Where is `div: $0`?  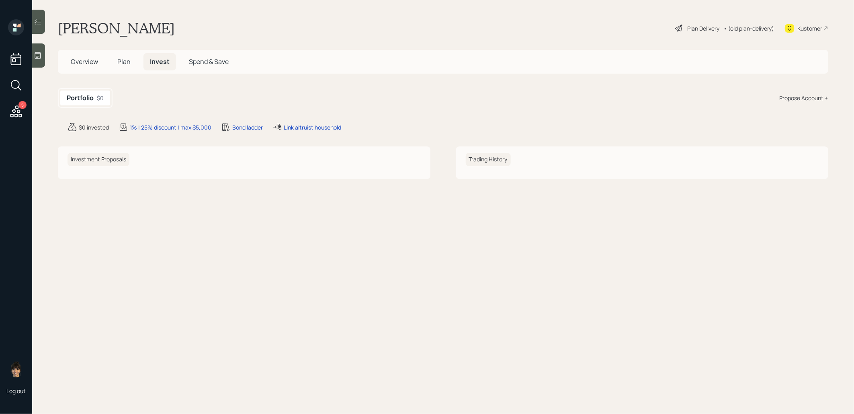
div: $0 is located at coordinates (100, 98).